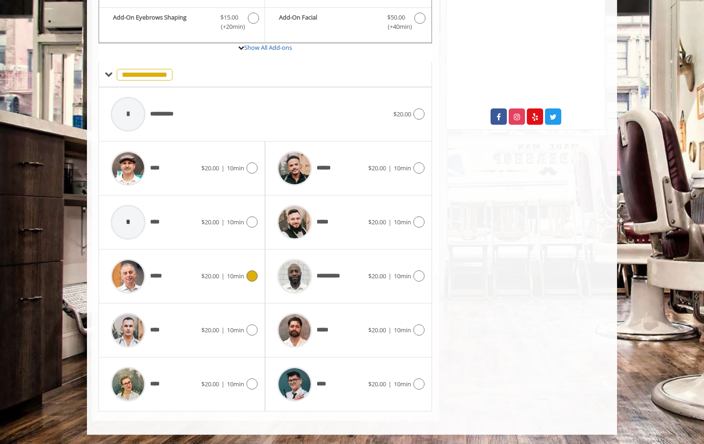 The image size is (704, 444). I want to click on a: Show All Add-ons, so click(268, 47).